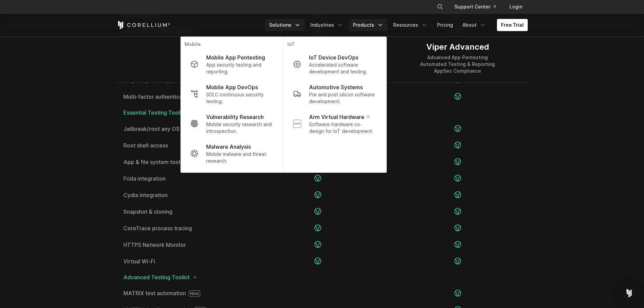 The height and width of the screenshot is (308, 644). I want to click on a: IoT Device DevOps Accelerated software development and testing., so click(334, 64).